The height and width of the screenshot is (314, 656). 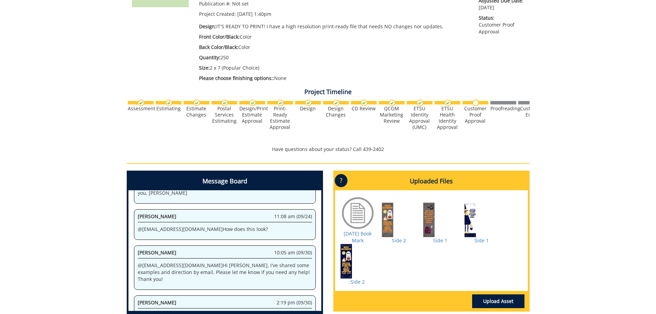 I want to click on span: Please choose finishing options::, so click(x=237, y=78).